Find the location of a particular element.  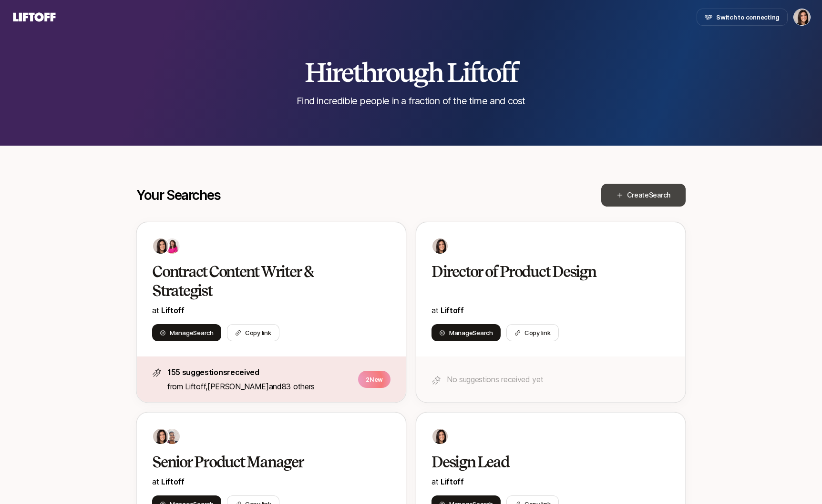

img: 9e09e871_5697_442b_ae6e_b16e3f6458f8.jpg is located at coordinates (172, 246).